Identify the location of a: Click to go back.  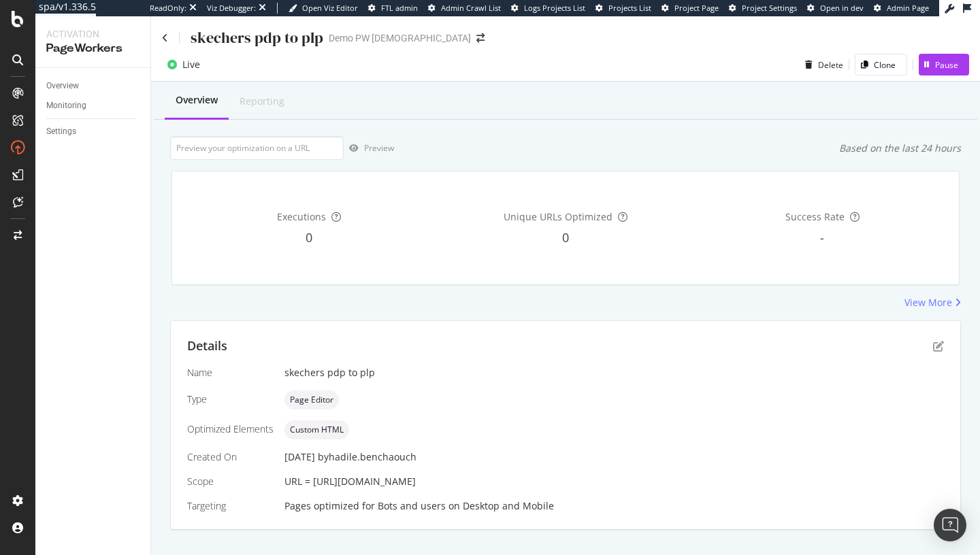
(165, 38).